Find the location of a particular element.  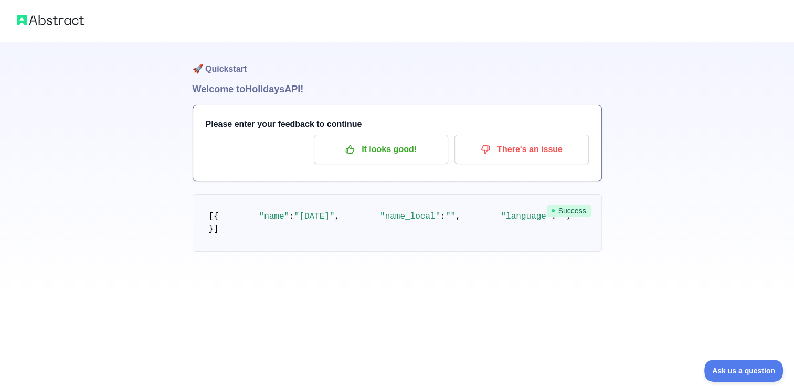

span: Success is located at coordinates (569, 211).